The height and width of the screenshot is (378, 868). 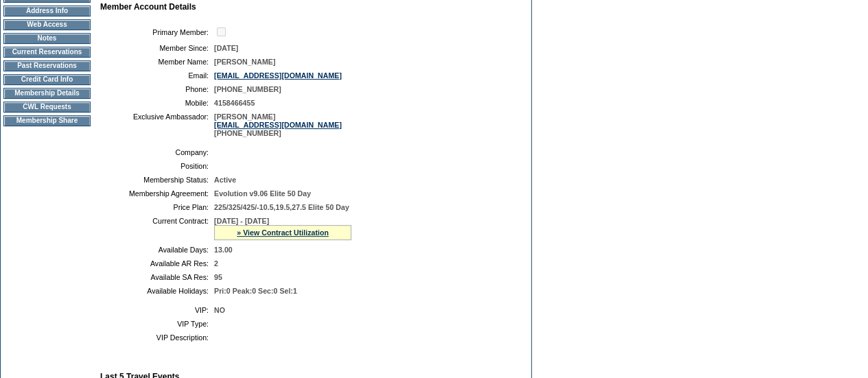 I want to click on td: Available Days:, so click(x=157, y=250).